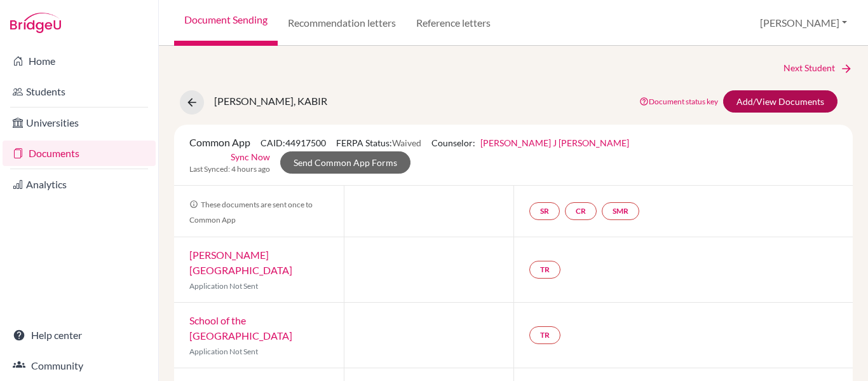 The image size is (868, 381). I want to click on a: CR, so click(581, 211).